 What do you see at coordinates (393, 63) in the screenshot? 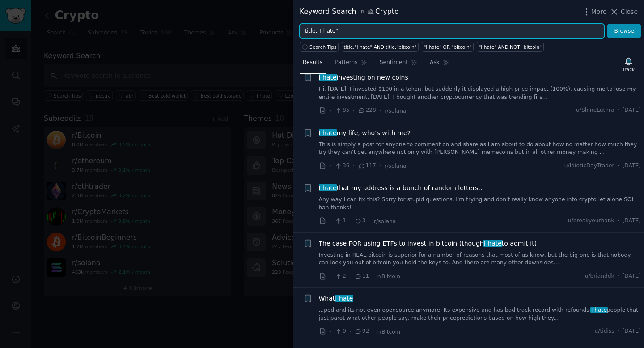
I see `span: Sentiment` at bounding box center [393, 63].